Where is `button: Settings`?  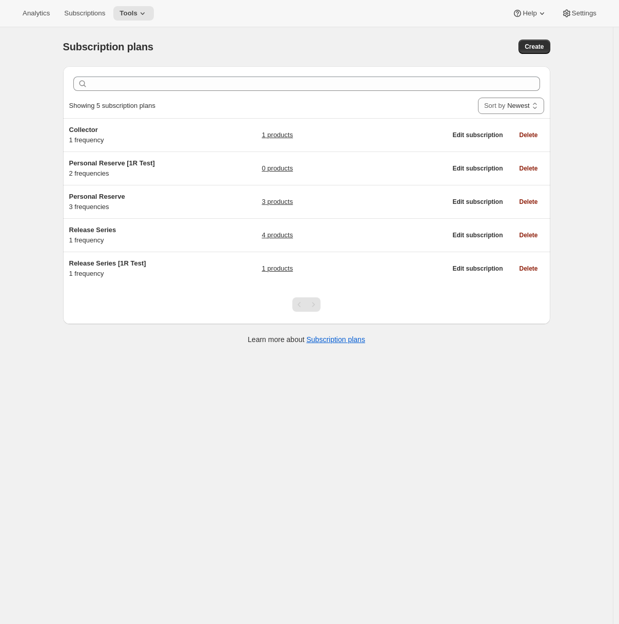
button: Settings is located at coordinates (579, 13).